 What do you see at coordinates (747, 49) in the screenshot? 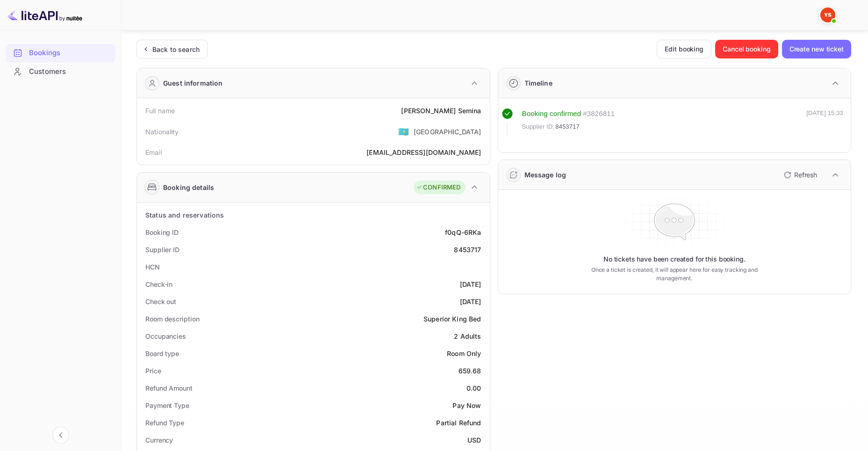
I see `button: Cancel booking` at bounding box center [747, 49].